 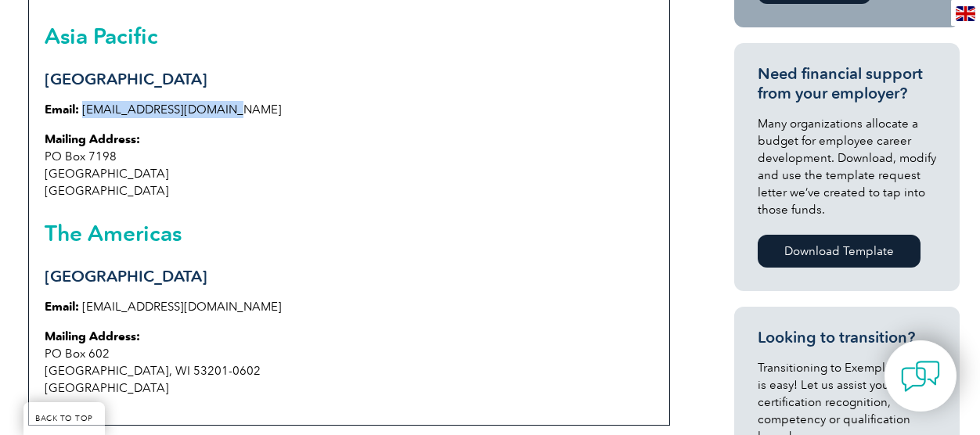 I want to click on h3: Need financial support from your employer?, so click(x=848, y=83).